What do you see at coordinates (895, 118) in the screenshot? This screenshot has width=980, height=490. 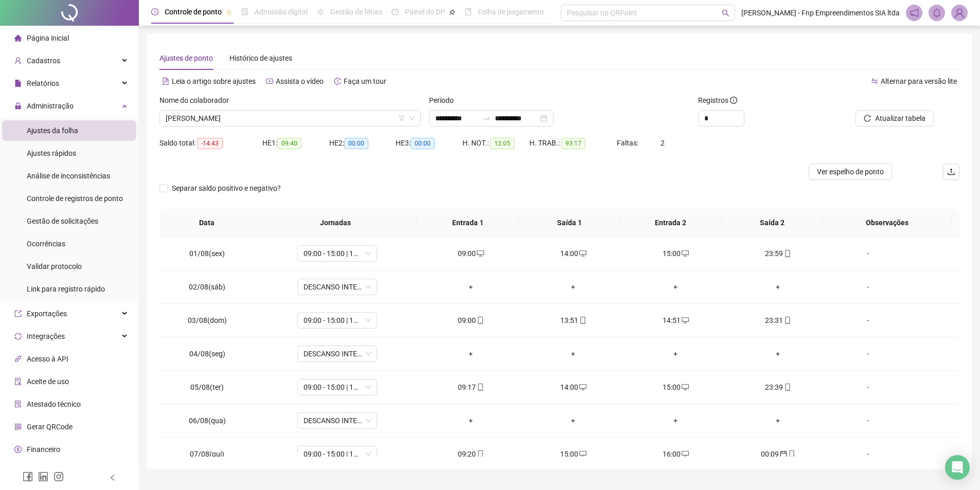 I see `button: Atualizar tabela` at bounding box center [895, 118].